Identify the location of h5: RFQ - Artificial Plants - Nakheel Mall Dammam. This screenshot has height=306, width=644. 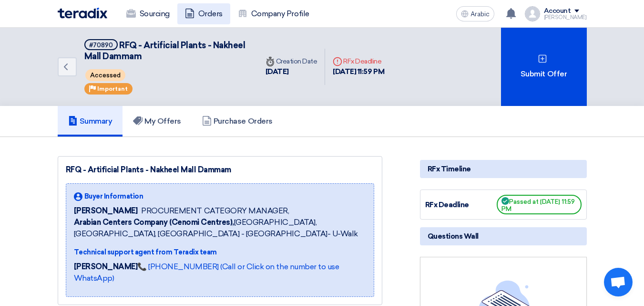
(166, 51).